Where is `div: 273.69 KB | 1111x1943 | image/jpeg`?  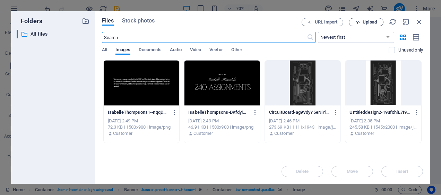 div: 273.69 KB | 1111x1943 | image/jpeg is located at coordinates (302, 127).